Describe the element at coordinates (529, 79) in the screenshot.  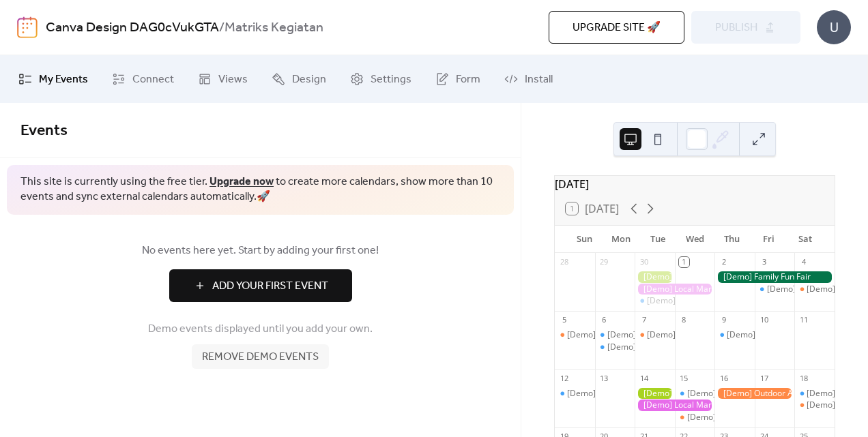
I see `a: Install` at that location.